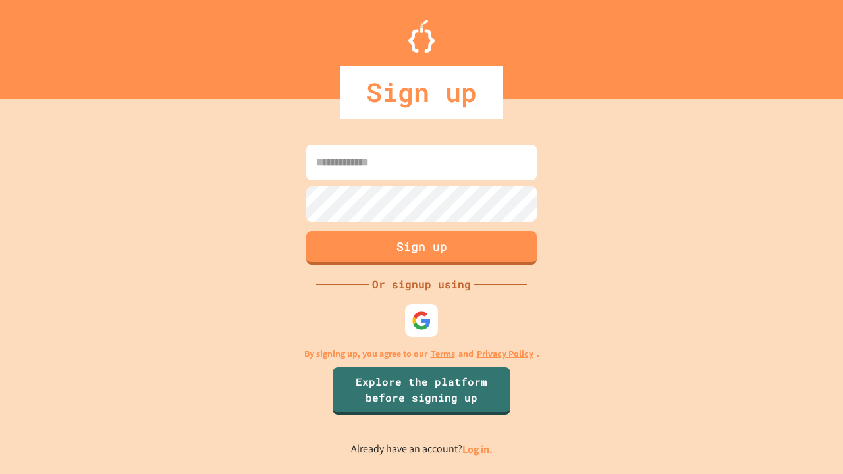 The width and height of the screenshot is (843, 474). What do you see at coordinates (421, 92) in the screenshot?
I see `div: Sign up` at bounding box center [421, 92].